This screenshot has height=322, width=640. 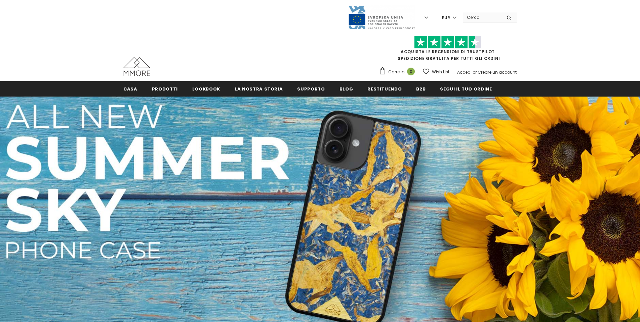 What do you see at coordinates (346, 89) in the screenshot?
I see `span: Blog` at bounding box center [346, 89].